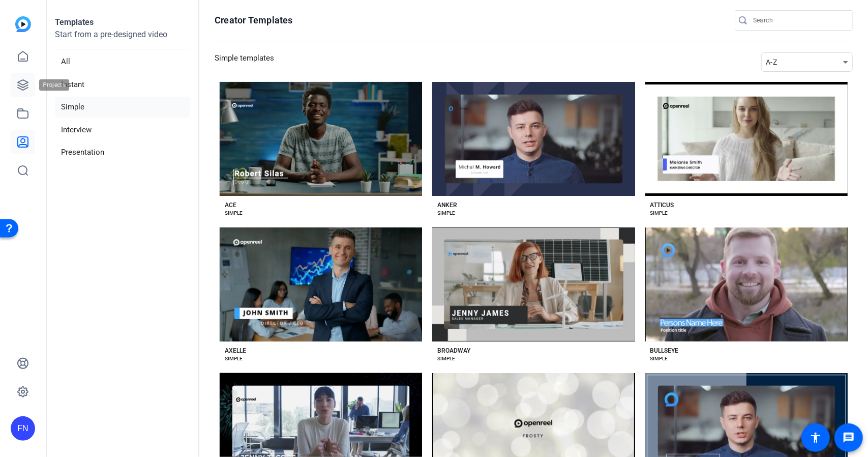  I want to click on div: FN, so click(23, 429).